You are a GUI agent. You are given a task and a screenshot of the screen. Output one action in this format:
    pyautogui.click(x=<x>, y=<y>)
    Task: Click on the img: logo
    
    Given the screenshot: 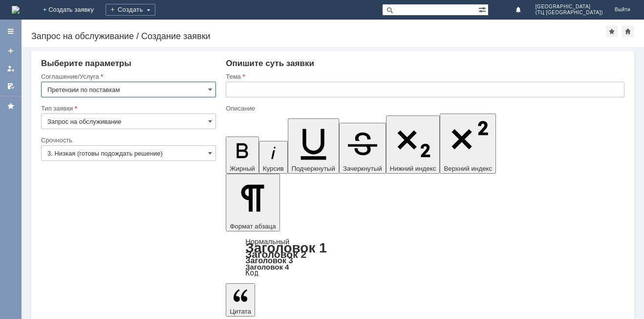 What is the action you would take?
    pyautogui.click(x=16, y=10)
    